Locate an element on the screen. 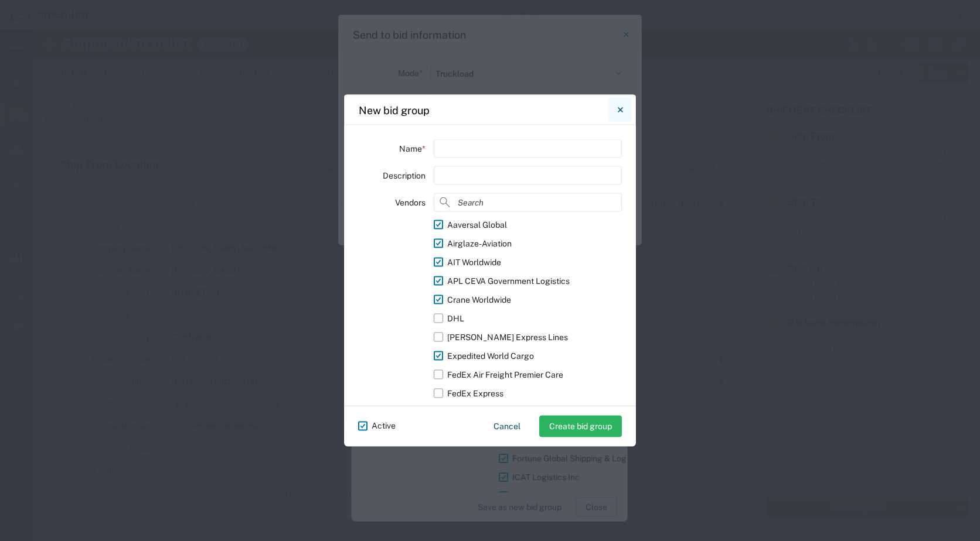 This screenshot has width=980, height=541. div: FedEx Air Freight Premier Care is located at coordinates (505, 374).